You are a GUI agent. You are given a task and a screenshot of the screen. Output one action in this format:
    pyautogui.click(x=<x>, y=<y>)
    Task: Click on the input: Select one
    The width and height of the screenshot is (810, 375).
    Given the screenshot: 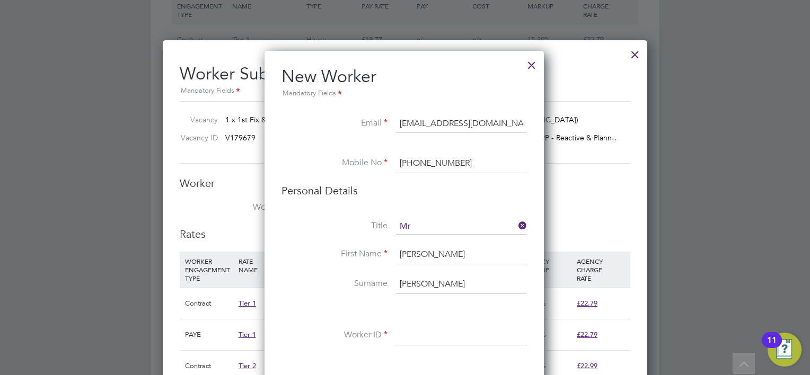 What is the action you would take?
    pyautogui.click(x=461, y=227)
    